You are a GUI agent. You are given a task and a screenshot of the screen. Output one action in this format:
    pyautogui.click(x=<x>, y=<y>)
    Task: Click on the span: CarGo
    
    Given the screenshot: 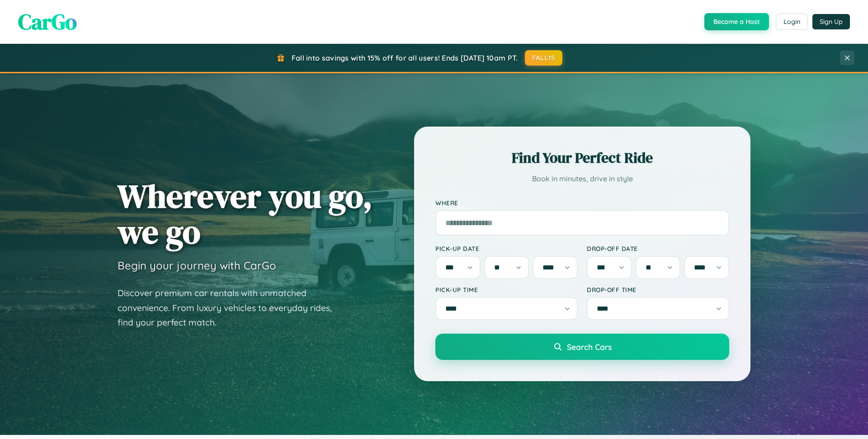 What is the action you would take?
    pyautogui.click(x=47, y=21)
    